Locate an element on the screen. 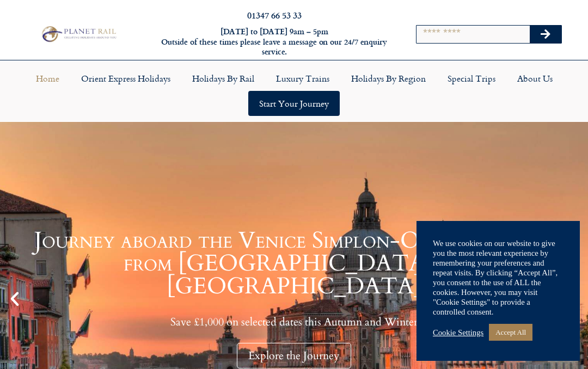 This screenshot has height=369, width=588. img: Planet Rail Train Holidays Logo is located at coordinates (78, 34).